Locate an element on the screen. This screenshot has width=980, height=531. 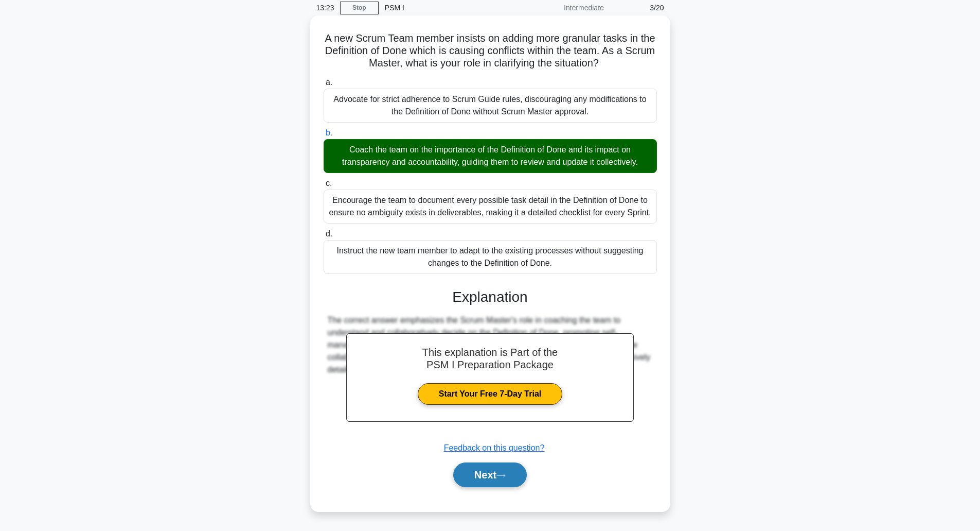
span: b. is located at coordinates (329, 133).